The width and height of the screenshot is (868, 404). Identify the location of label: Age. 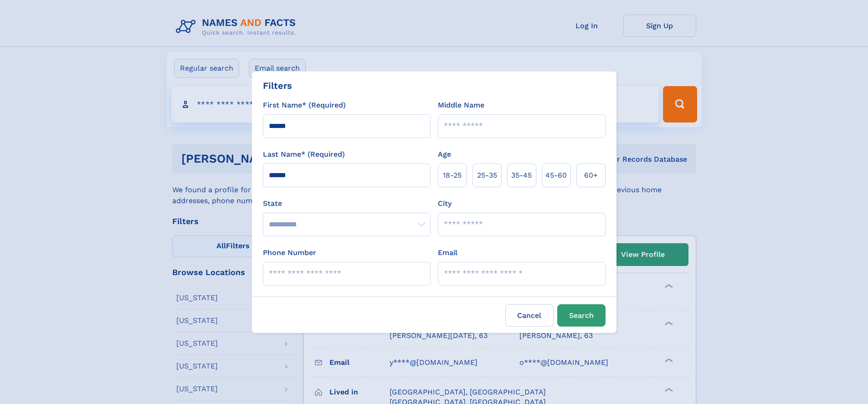
(444, 155).